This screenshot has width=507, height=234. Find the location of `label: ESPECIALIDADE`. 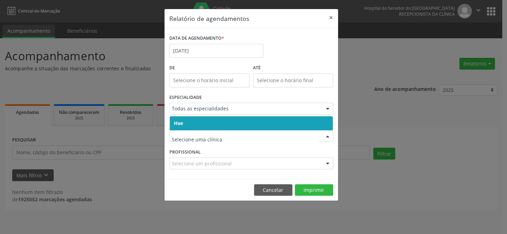

label: ESPECIALIDADE is located at coordinates (185, 98).